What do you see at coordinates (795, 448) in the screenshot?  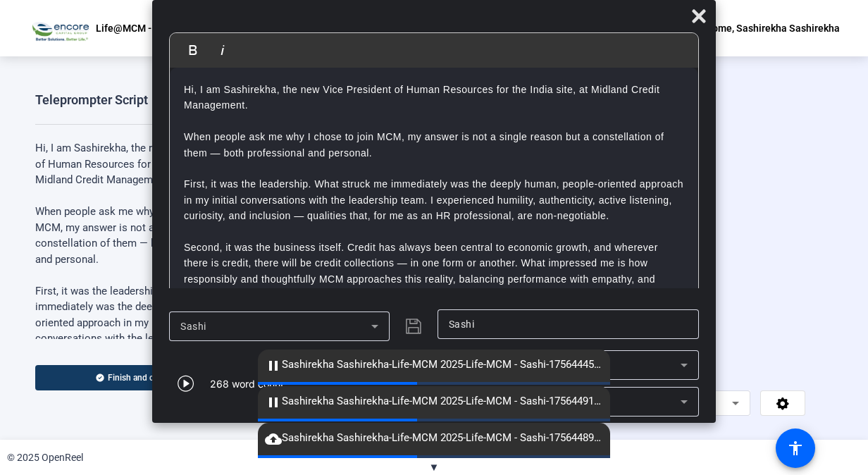 I see `a: accessibility` at bounding box center [795, 448].